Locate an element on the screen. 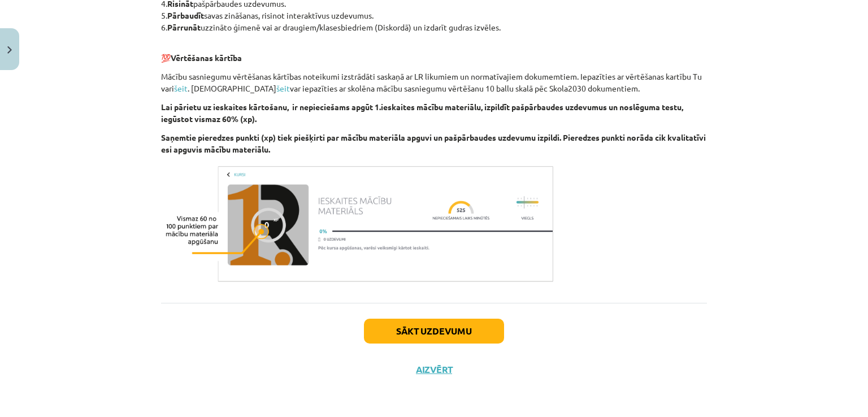 Image resolution: width=868 pixels, height=417 pixels. p: Mācību sasniegumu vērtēšanas kārtības noteikumi izstrādāti saskaņā ar LR likumiem un normatīvajie... is located at coordinates (434, 83).